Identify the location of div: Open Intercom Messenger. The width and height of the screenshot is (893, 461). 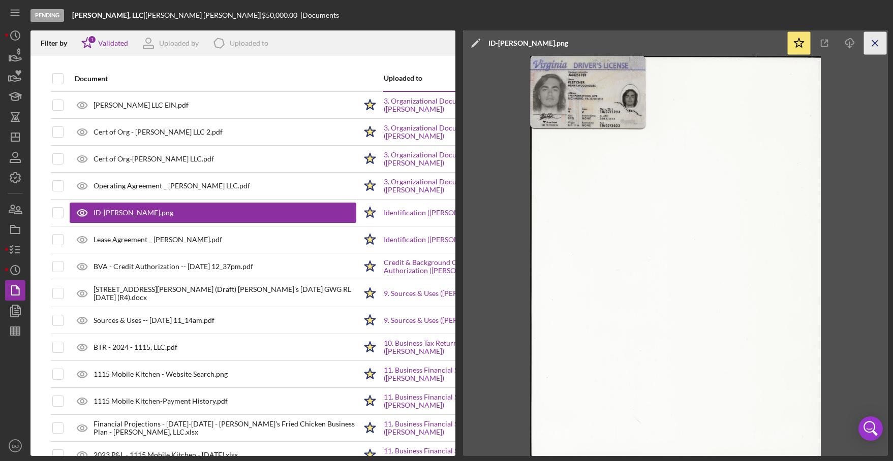
(870, 429).